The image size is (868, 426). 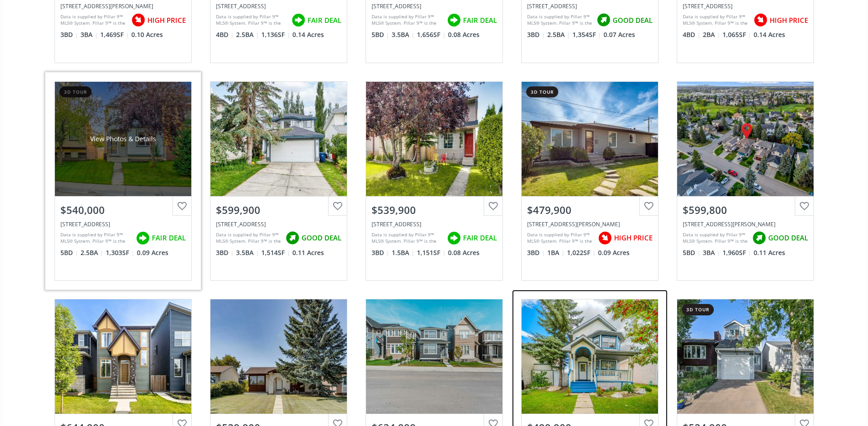 What do you see at coordinates (123, 139) in the screenshot?
I see `div: View Photos & Details` at bounding box center [123, 139].